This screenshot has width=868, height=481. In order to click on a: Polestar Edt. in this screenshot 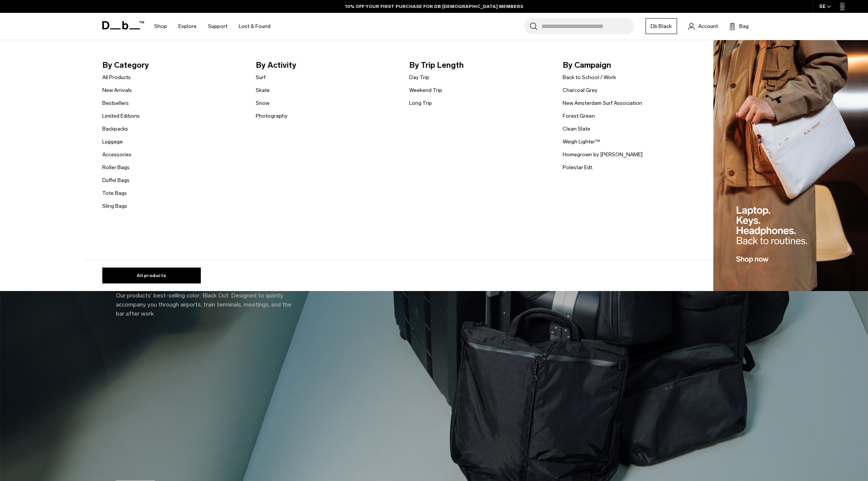, I will do `click(578, 168)`.